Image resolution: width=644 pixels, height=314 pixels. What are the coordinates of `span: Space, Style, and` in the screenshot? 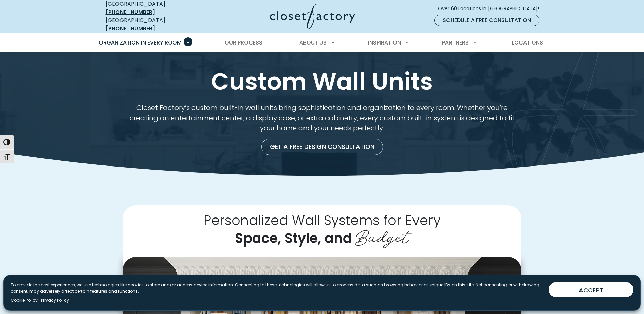 It's located at (293, 238).